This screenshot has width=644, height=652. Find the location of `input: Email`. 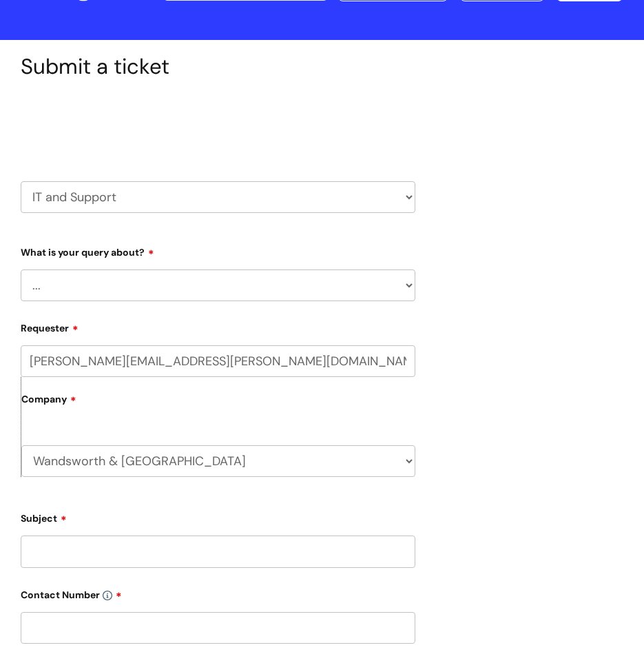

input: Email is located at coordinates (218, 361).